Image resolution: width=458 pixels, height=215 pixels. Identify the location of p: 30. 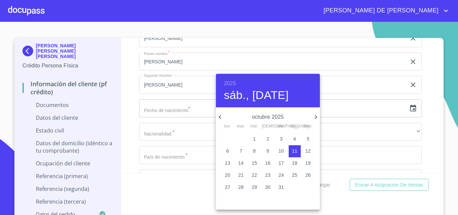
(268, 187).